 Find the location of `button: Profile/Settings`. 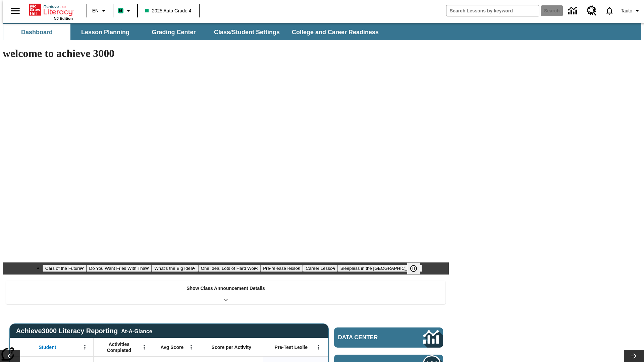

button: Profile/Settings is located at coordinates (631, 11).